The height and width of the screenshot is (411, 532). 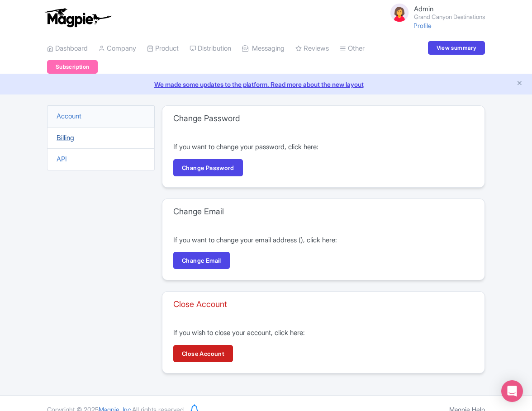 I want to click on button: Close announcement, so click(x=519, y=83).